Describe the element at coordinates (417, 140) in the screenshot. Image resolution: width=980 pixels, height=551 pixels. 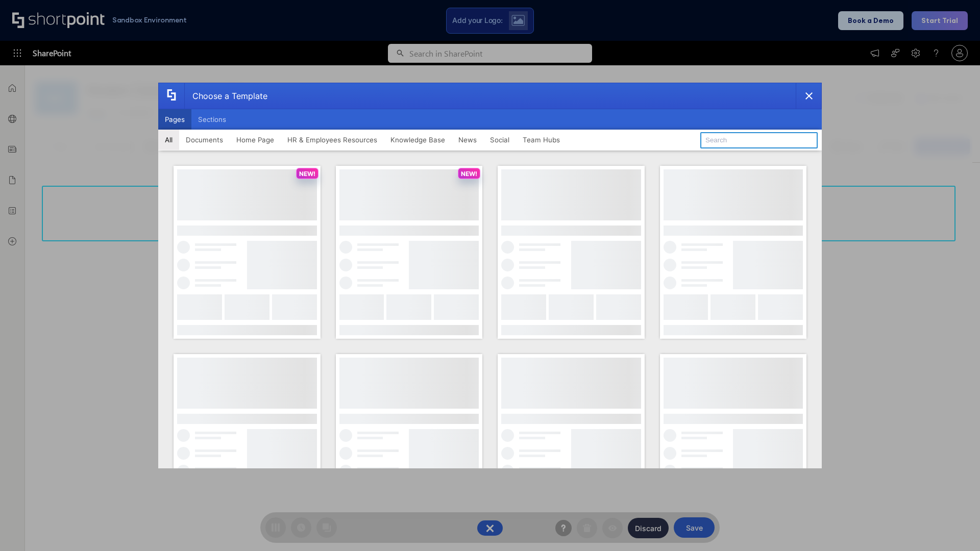
I see `button: Knowledge Base` at that location.